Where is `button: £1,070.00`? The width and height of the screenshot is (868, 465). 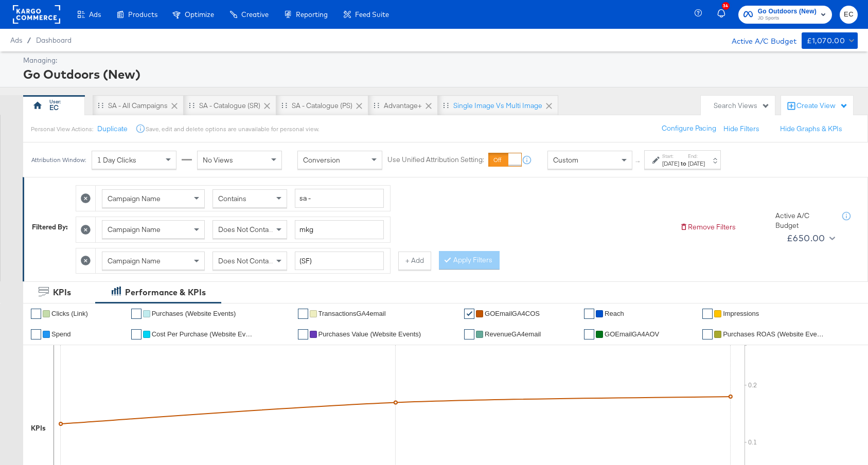
button: £1,070.00 is located at coordinates (829, 41).